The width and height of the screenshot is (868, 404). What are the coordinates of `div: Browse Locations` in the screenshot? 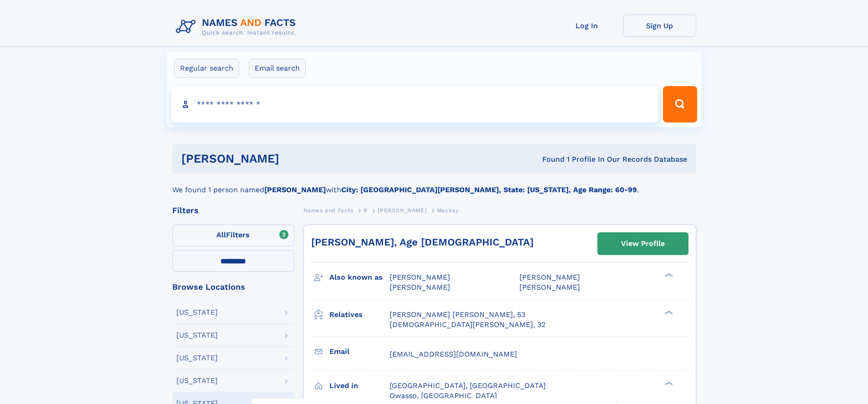 It's located at (233, 287).